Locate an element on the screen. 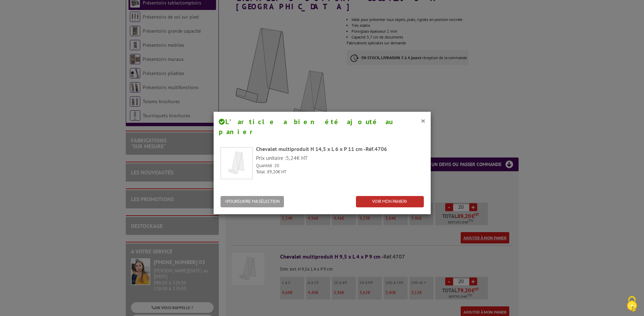 The height and width of the screenshot is (316, 644). p: Total : € HT is located at coordinates (340, 172).